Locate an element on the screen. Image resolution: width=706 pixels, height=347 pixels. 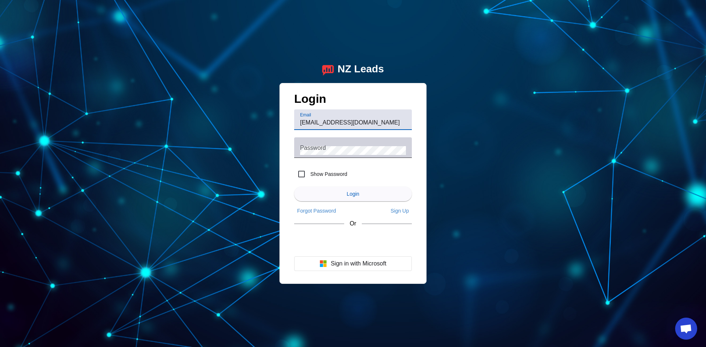
label: Show Password is located at coordinates (328, 174).